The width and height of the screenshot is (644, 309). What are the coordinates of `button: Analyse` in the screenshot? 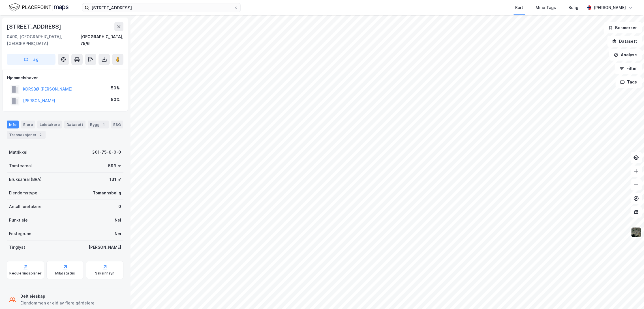 It's located at (625, 55).